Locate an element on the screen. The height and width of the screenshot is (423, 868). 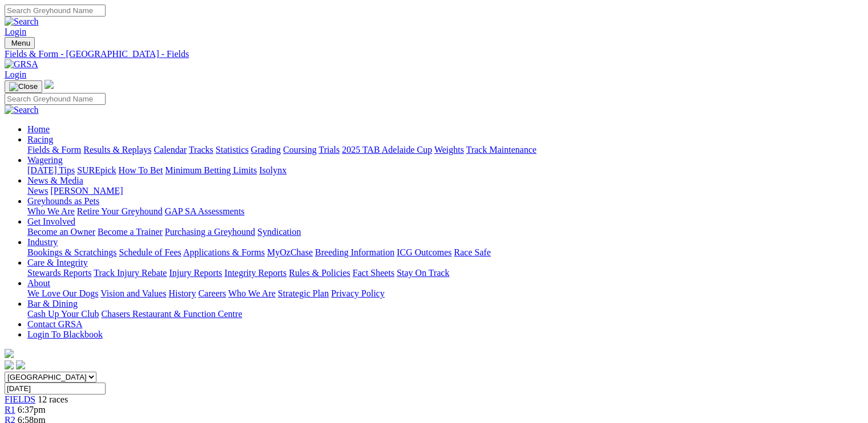
a: Greyhounds as Pets is located at coordinates (64, 201).